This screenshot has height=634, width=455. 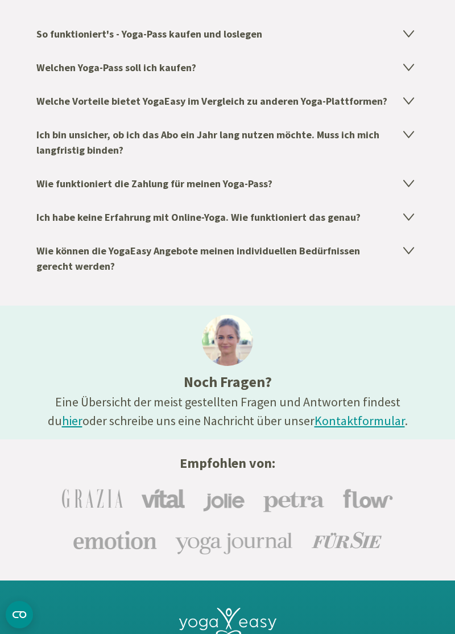 What do you see at coordinates (228, 258) in the screenshot?
I see `h4: Wie können die YogaEasy Angebote meinen individuellen Bedürfnissen gerecht werden?` at bounding box center [228, 258].